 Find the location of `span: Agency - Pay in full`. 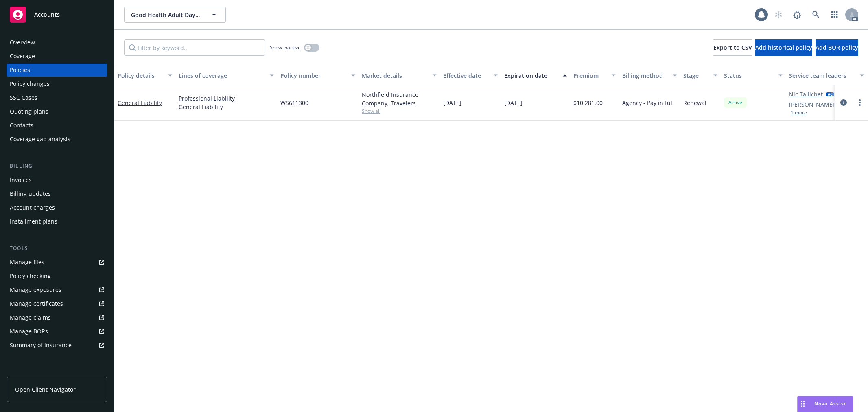

span: Agency - Pay in full is located at coordinates (648, 103).